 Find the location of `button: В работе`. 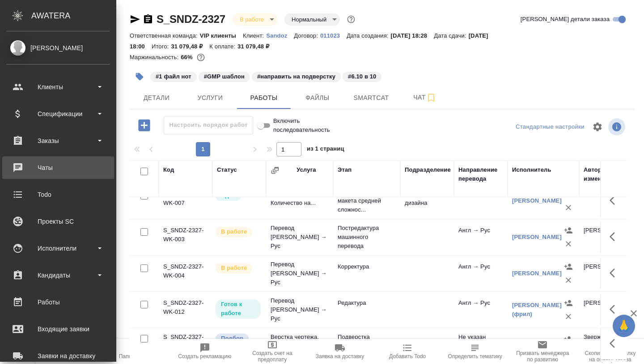

button: В работе is located at coordinates (252, 19).